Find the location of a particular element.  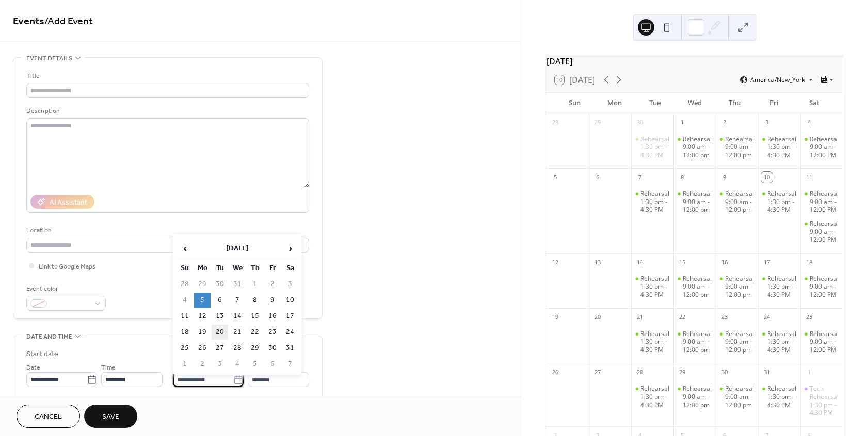

span: Save is located at coordinates (110, 417).